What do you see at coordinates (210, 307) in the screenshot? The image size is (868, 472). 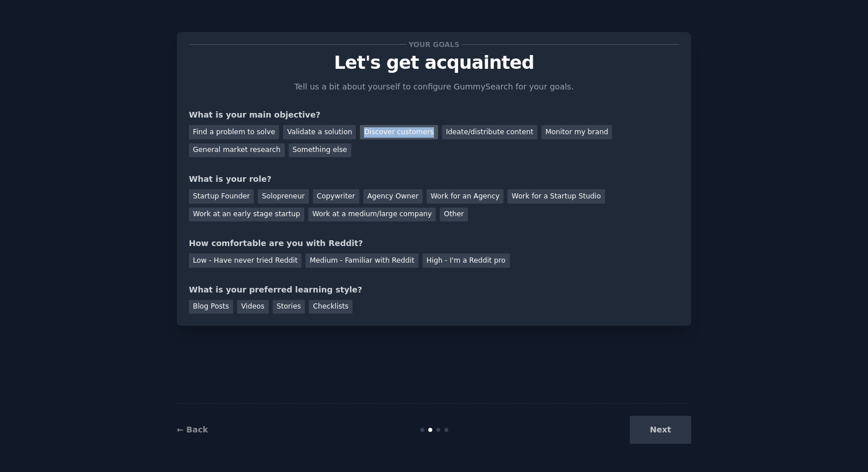 I see `div: Blog Posts` at bounding box center [210, 307].